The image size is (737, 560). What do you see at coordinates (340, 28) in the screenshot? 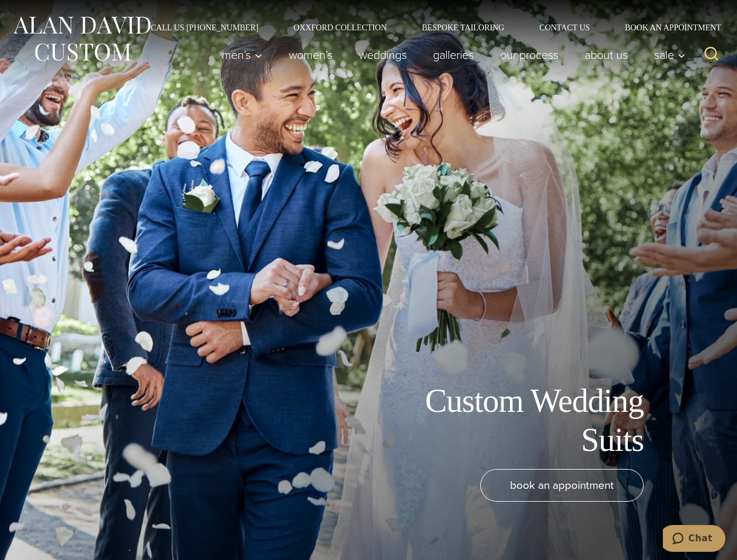
I see `a: Oxxford Collection` at bounding box center [340, 28].